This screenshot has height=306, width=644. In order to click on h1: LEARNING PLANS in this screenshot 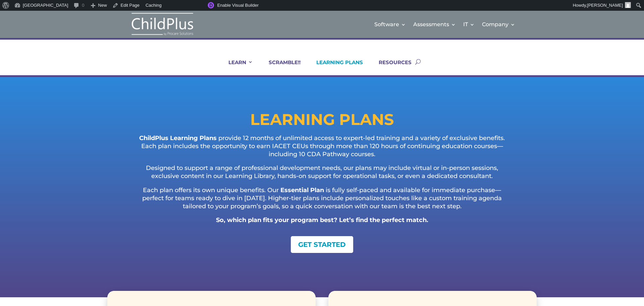, I will do `click(322, 121)`.